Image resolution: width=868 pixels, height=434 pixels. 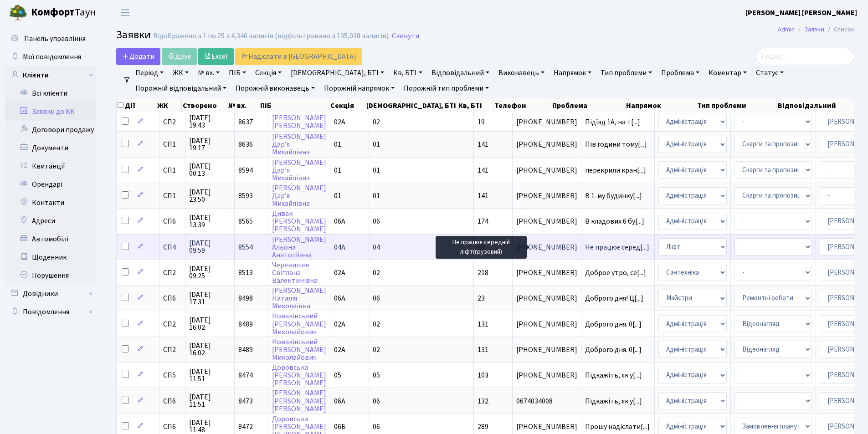 What do you see at coordinates (50, 130) in the screenshot?
I see `a: Договори продажу` at bounding box center [50, 130].